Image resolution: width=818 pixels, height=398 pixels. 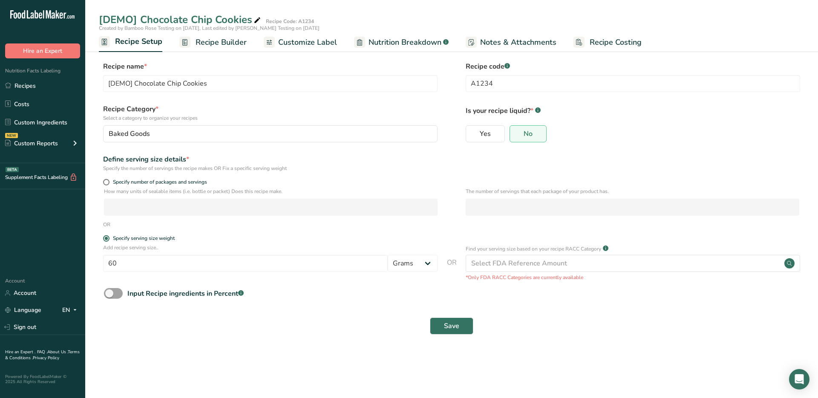 What do you see at coordinates (270, 84) in the screenshot?
I see `input: Type your recipe name here` at bounding box center [270, 84].